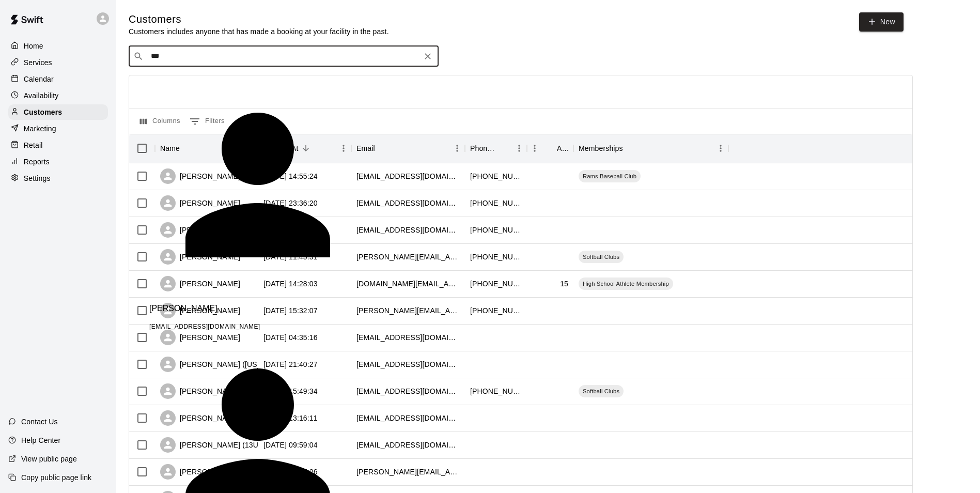 This screenshot has width=980, height=493. I want to click on button: Clear, so click(428, 56).